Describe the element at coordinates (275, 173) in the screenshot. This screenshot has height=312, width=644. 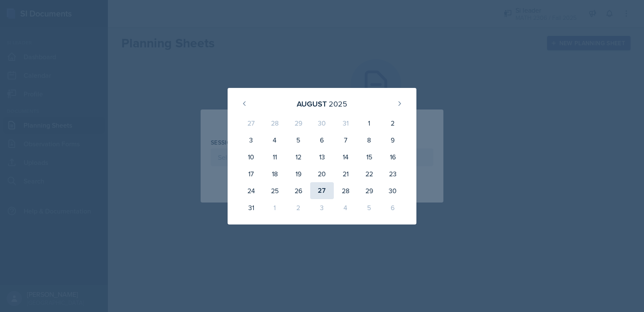
I see `div: 18` at that location.